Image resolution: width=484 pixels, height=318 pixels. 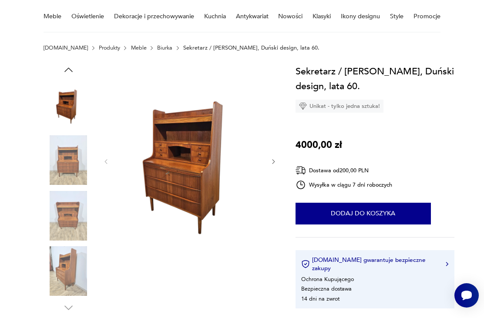 I want to click on img: Ikona strzałki w prawo, so click(x=447, y=264).